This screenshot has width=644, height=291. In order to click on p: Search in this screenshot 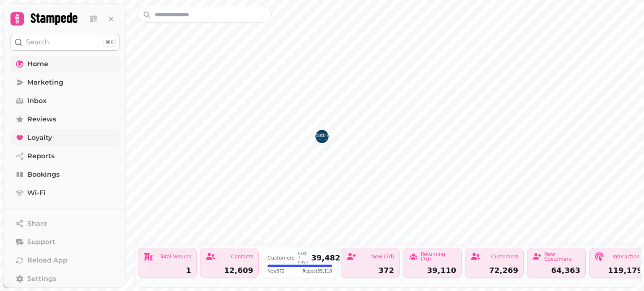, I will do `click(37, 43)`.